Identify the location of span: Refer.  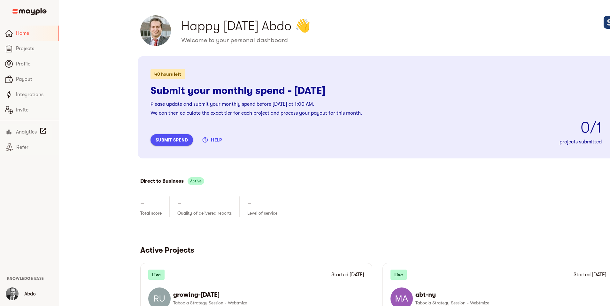
(35, 147).